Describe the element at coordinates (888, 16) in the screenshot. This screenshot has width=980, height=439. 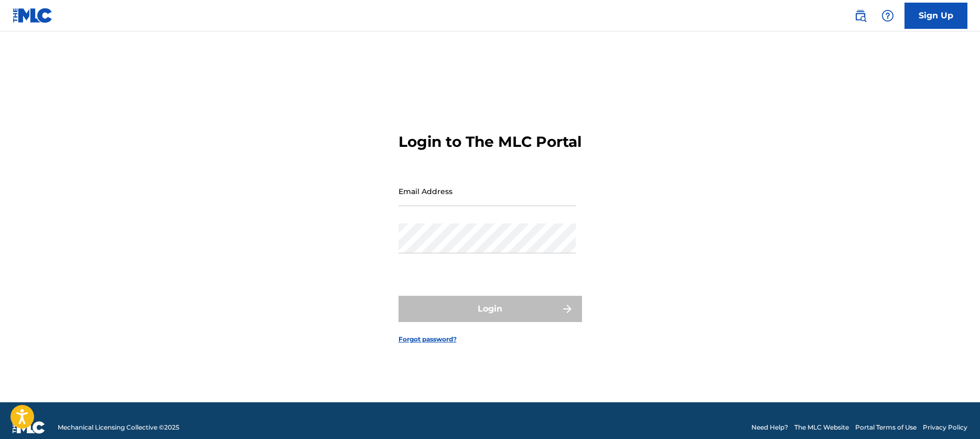
I see `div: Help` at that location.